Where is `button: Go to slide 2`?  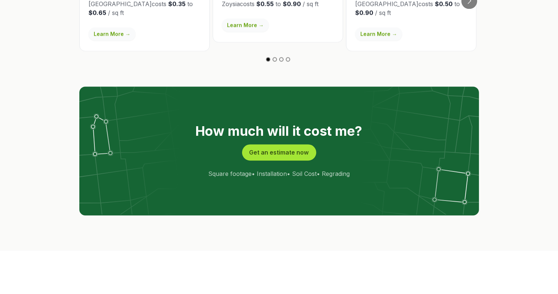
button: Go to slide 2 is located at coordinates (275, 59).